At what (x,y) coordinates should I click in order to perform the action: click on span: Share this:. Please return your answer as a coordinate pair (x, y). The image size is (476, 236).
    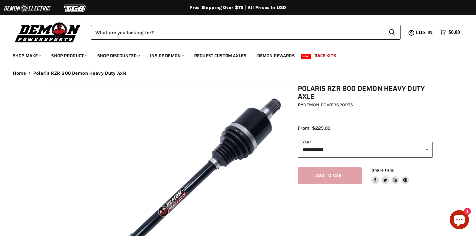
    Looking at the image, I should click on (383, 170).